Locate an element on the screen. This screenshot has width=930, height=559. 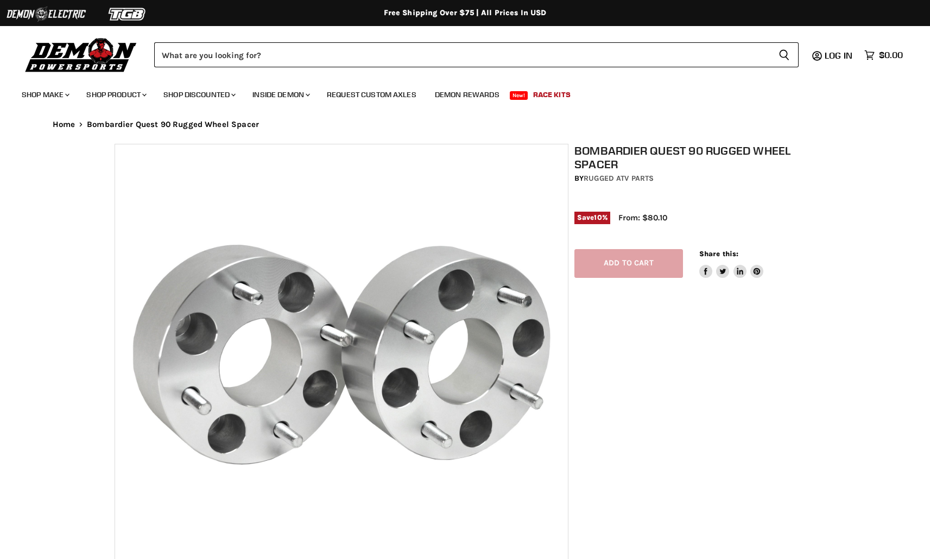
span: Log in is located at coordinates (838, 55).